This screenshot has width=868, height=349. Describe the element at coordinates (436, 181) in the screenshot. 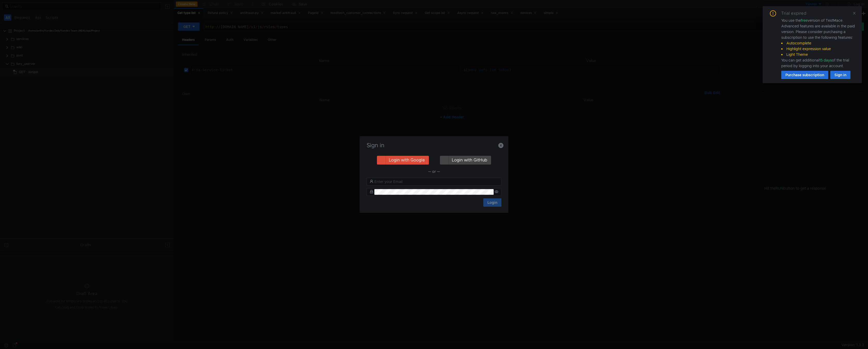

I see `input: Enter your Email` at that location.